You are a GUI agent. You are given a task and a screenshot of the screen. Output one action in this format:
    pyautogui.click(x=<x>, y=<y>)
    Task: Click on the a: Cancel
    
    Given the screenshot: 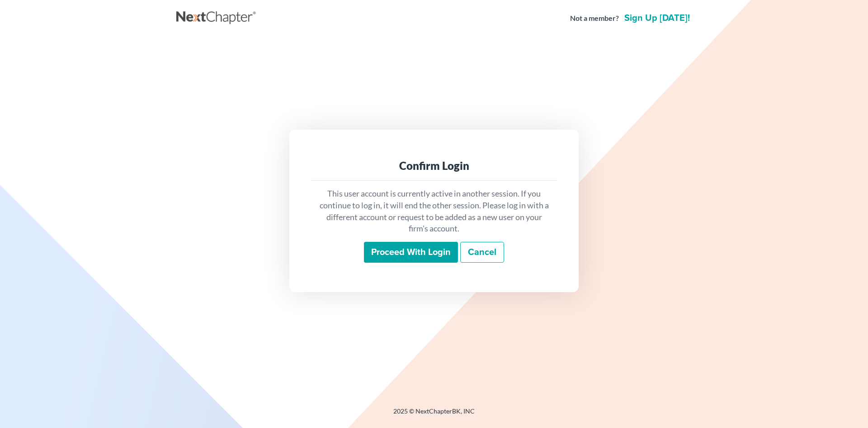 What is the action you would take?
    pyautogui.click(x=482, y=252)
    